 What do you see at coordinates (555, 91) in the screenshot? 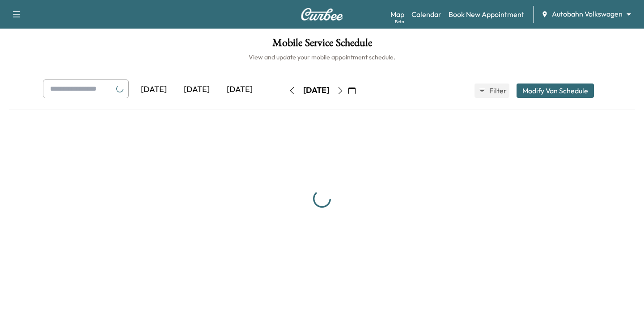
I see `button: Modify Van Schedule` at bounding box center [555, 91].